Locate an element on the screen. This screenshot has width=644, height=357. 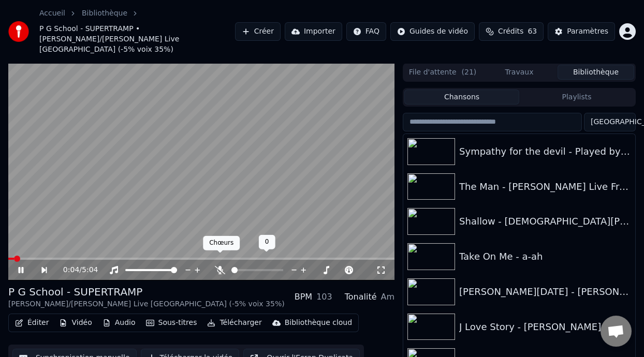
span: 0:04 is located at coordinates (71, 270).